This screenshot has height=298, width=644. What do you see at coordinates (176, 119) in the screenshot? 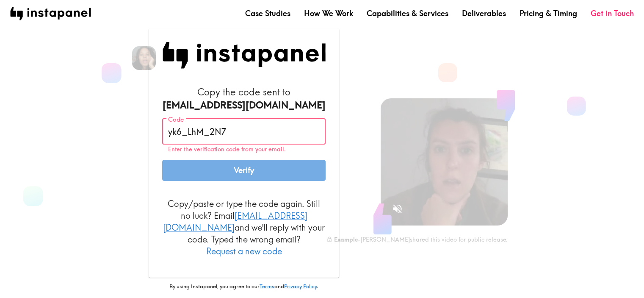
I see `label: Code` at bounding box center [176, 119].